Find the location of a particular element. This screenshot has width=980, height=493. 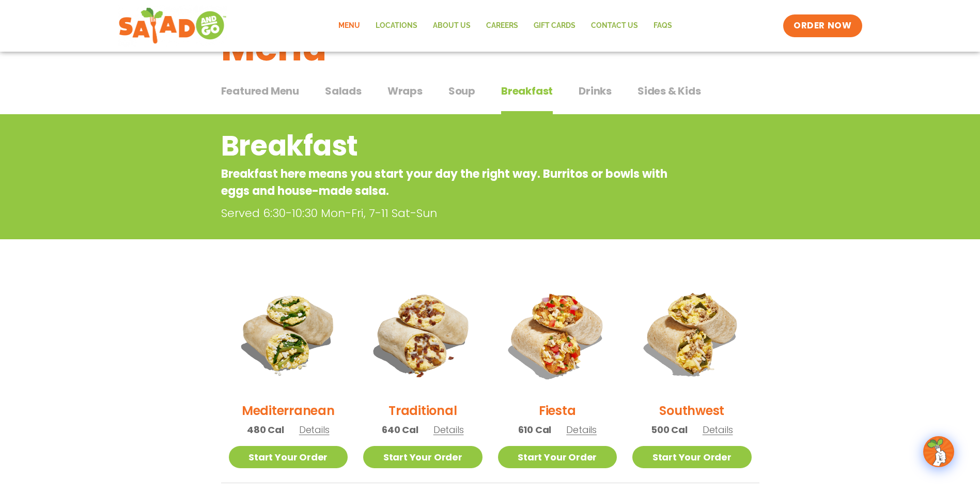

span: 610 Cal is located at coordinates (535, 429).